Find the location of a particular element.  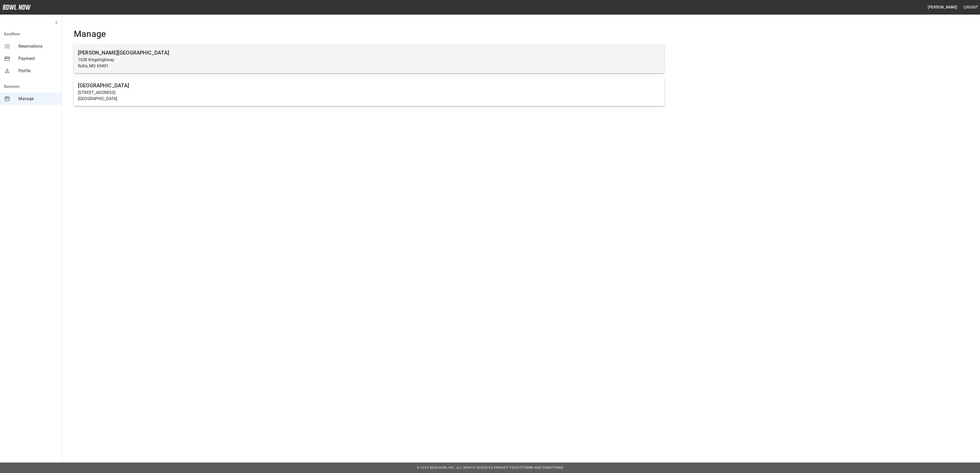

span: Payment is located at coordinates (38, 58).